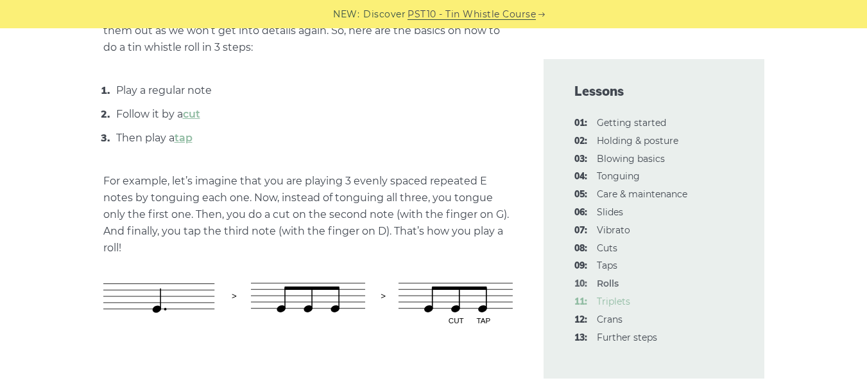 Image resolution: width=867 pixels, height=385 pixels. Describe the element at coordinates (581, 248) in the screenshot. I see `span: 08:` at that location.